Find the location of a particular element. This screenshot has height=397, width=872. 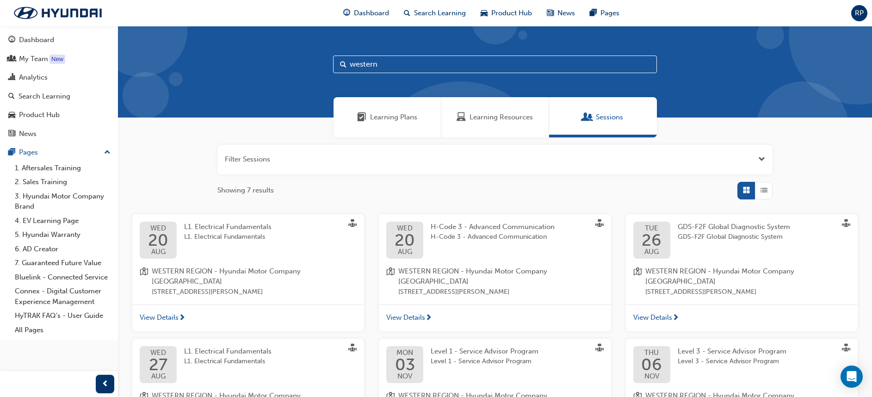

input: Search... is located at coordinates (495, 64).